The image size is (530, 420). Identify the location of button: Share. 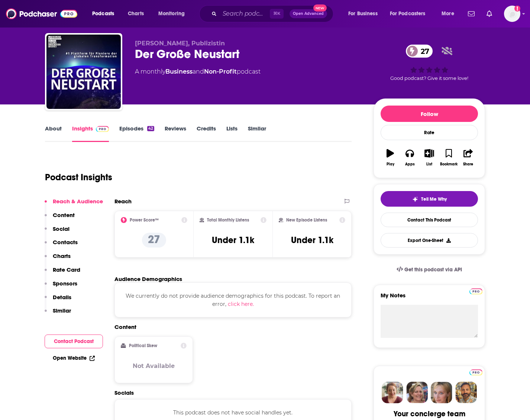
(468, 158).